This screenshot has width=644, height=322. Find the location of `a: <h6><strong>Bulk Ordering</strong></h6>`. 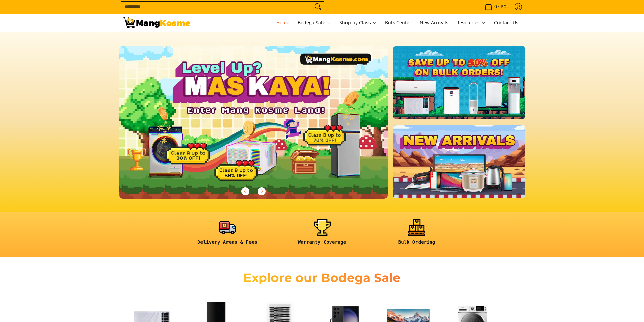

a: <h6><strong>Bulk Ordering</strong></h6> is located at coordinates (417, 235).